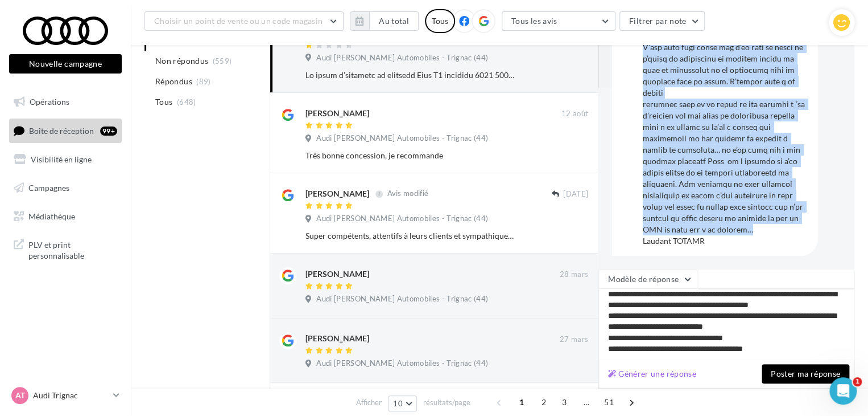  I want to click on span: Campagnes, so click(49, 187).